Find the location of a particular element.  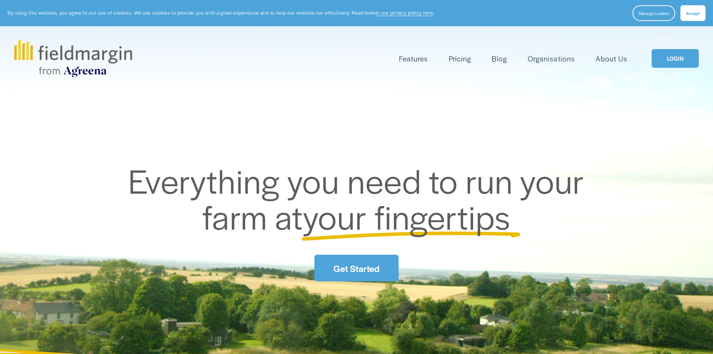

button: Manage cookies is located at coordinates (654, 13).